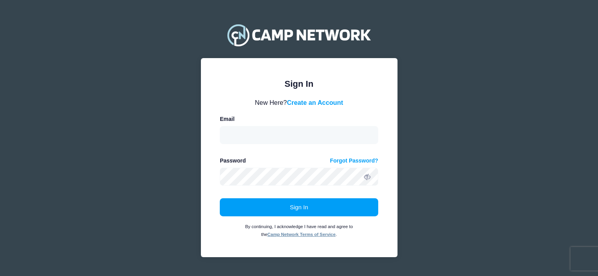  What do you see at coordinates (299, 35) in the screenshot?
I see `img: Camp Network` at bounding box center [299, 35].